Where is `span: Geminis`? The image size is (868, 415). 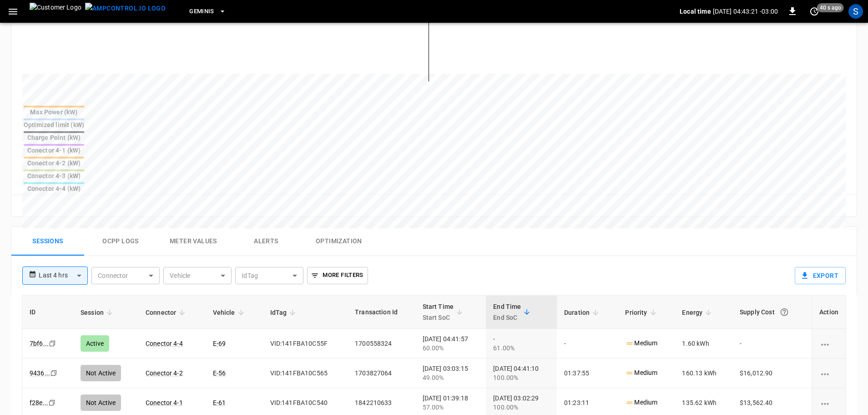
span: Geminis is located at coordinates (202, 11).